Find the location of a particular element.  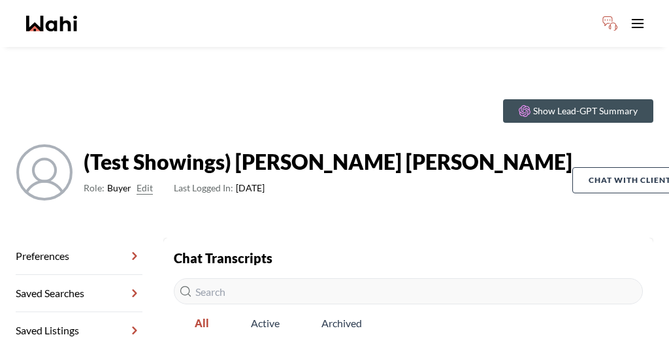

span: Buyer is located at coordinates (119, 188).